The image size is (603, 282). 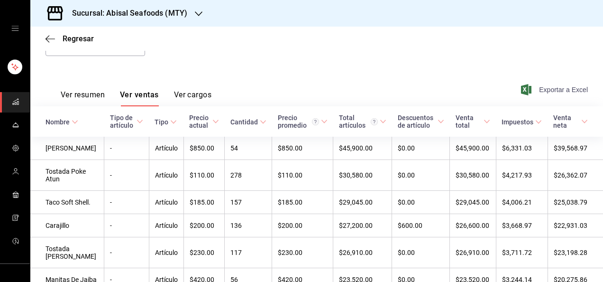 I want to click on div: Total artículos, so click(x=358, y=121).